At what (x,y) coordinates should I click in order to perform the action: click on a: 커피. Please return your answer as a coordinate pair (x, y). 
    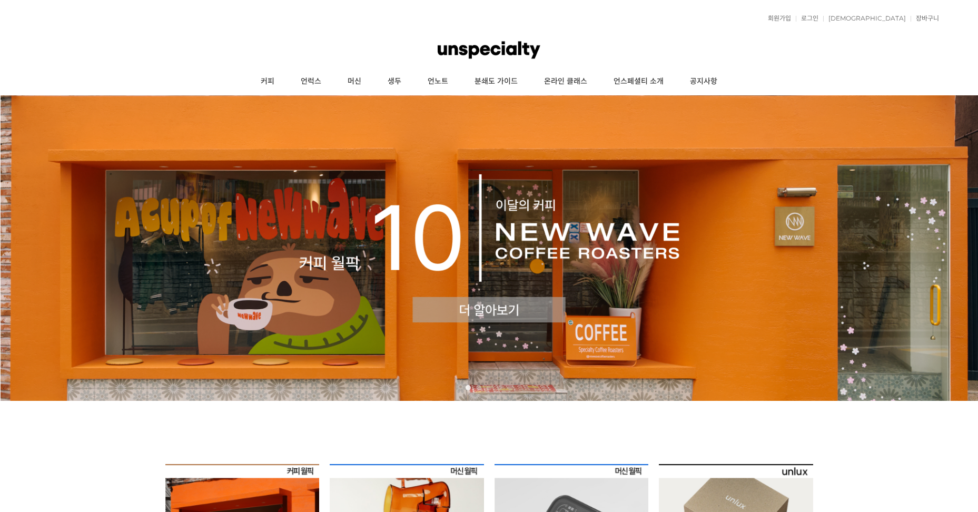
    Looking at the image, I should click on (267, 82).